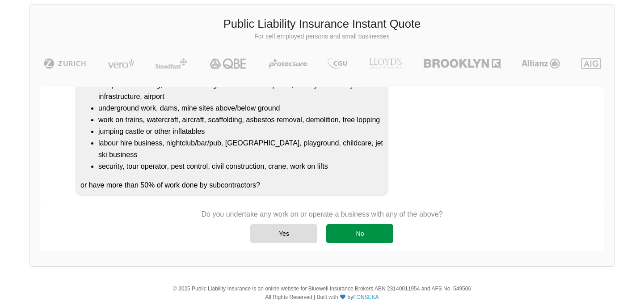  Describe the element at coordinates (65, 64) in the screenshot. I see `img: Zurich | Public Liability Insurance` at that location.